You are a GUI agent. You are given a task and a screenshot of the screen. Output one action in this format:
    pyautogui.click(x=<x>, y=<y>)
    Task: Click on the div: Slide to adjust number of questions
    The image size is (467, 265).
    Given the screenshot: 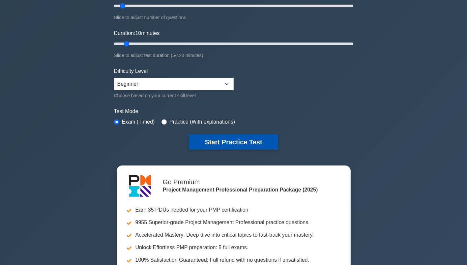 What is the action you would take?
    pyautogui.click(x=234, y=17)
    